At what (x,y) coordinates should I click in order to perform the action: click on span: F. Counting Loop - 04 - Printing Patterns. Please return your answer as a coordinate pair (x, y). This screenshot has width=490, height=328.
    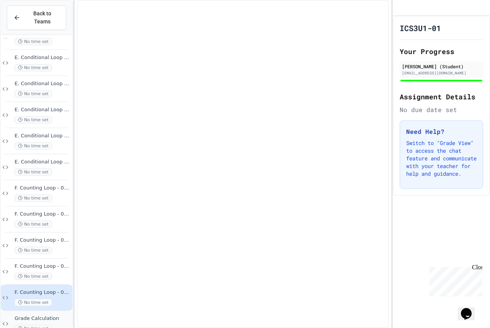
    Looking at the image, I should click on (43, 266).